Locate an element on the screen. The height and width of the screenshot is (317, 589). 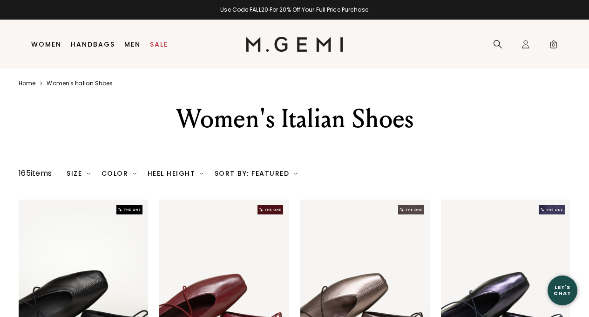
a: Handbags is located at coordinates (93, 44).